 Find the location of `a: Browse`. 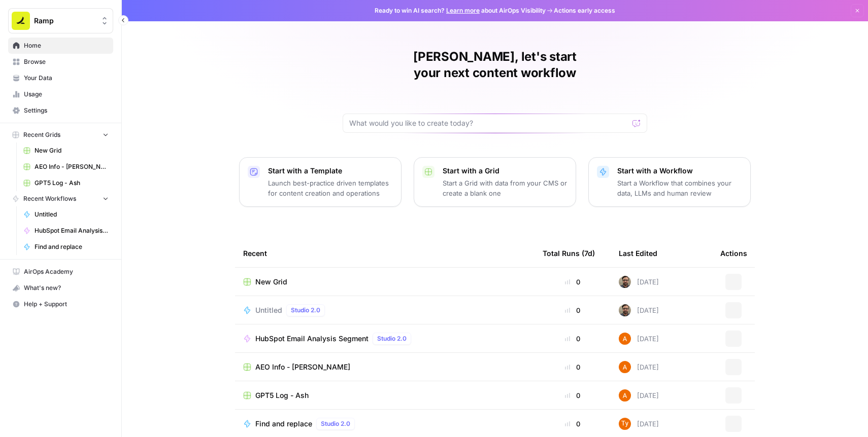

a: Browse is located at coordinates (60, 62).